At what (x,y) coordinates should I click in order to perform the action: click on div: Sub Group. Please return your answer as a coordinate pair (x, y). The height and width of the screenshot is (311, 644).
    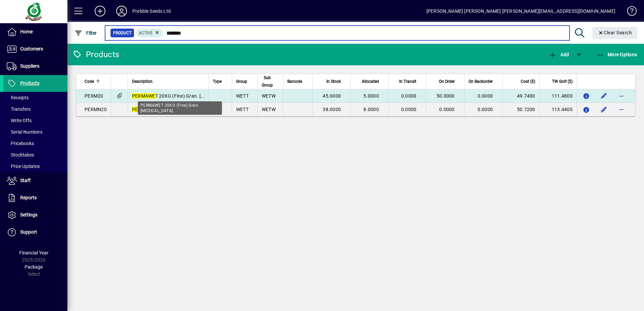
    Looking at the image, I should click on (270, 81).